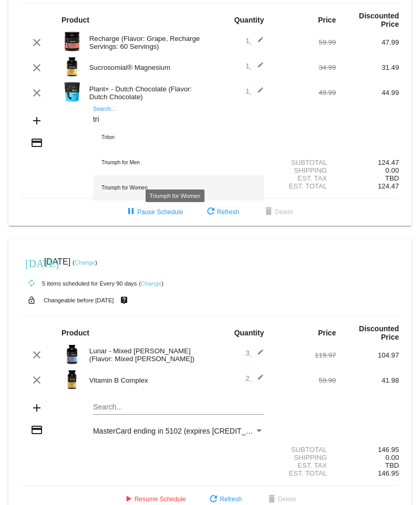 This screenshot has width=420, height=505. I want to click on div: Vitamin B Complex, so click(147, 380).